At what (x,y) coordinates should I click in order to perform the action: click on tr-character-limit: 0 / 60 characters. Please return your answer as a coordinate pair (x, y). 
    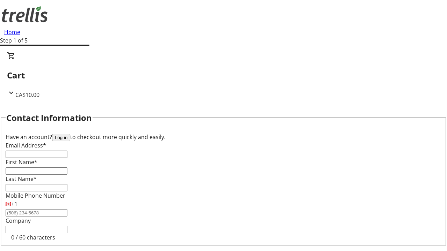
    Looking at the image, I should click on (33, 238).